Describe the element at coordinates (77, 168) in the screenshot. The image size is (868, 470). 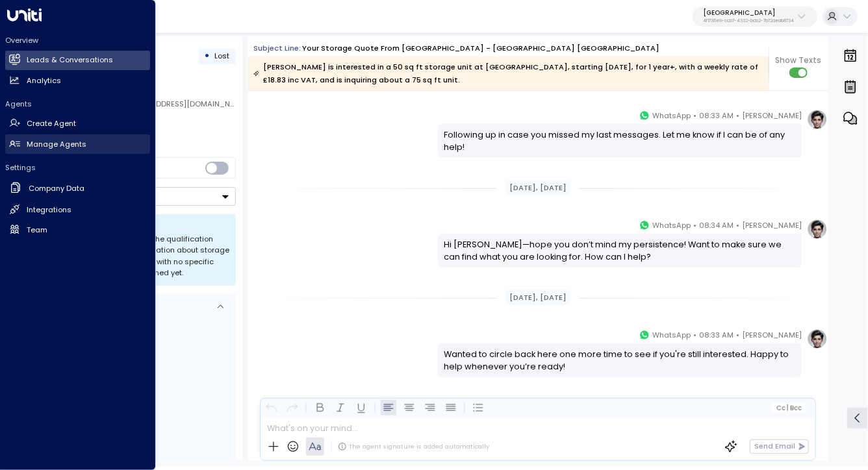
I see `h2: Settings` at that location.